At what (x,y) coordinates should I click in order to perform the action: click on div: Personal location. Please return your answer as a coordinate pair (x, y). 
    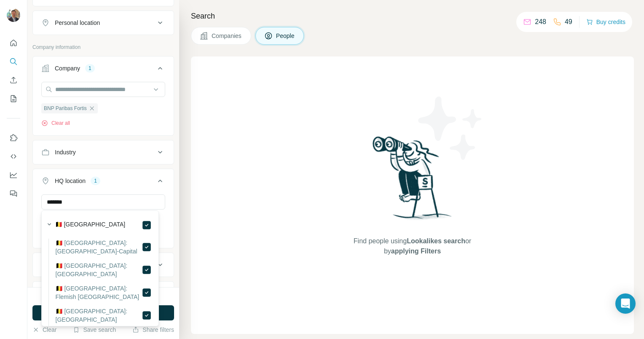
    Looking at the image, I should click on (77, 23).